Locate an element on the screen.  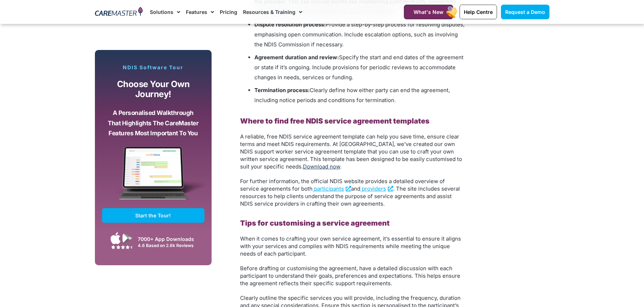
span: Before drafting or customising the agreement, have a detailed discussion with each participant to... is located at coordinates (350, 276).